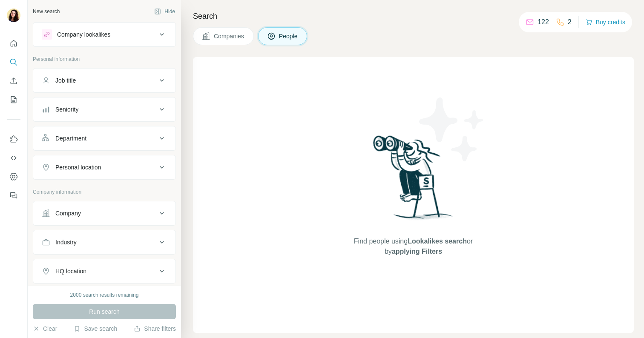  Describe the element at coordinates (104, 138) in the screenshot. I see `button: Department` at that location.